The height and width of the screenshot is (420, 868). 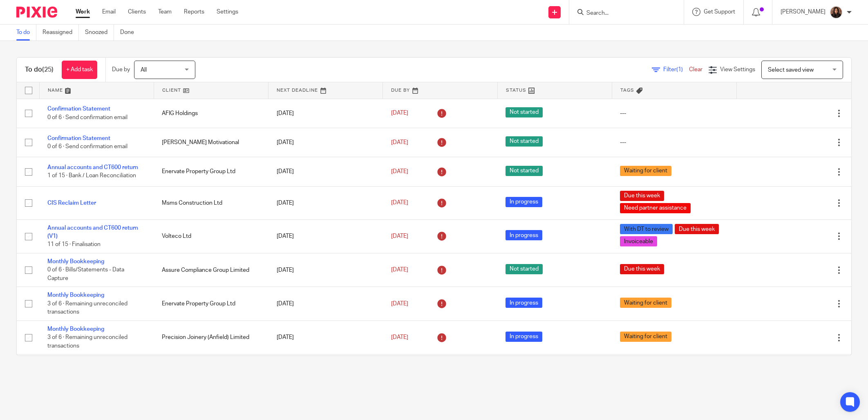 What do you see at coordinates (676, 69) in the screenshot?
I see `span: Filter` at bounding box center [676, 69].